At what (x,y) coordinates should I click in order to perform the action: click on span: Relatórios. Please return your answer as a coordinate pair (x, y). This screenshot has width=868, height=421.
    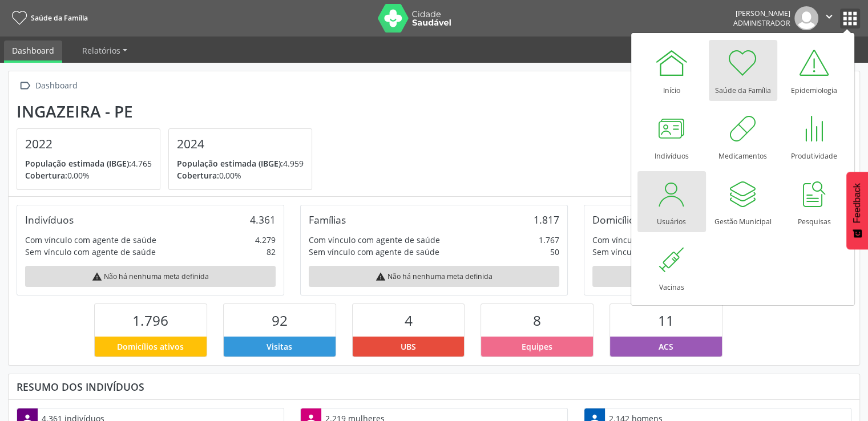
    Looking at the image, I should click on (101, 50).